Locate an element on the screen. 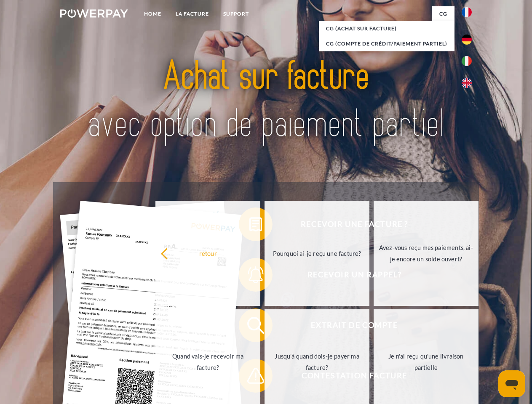 This screenshot has height=404, width=532. a: Home is located at coordinates (153, 14).